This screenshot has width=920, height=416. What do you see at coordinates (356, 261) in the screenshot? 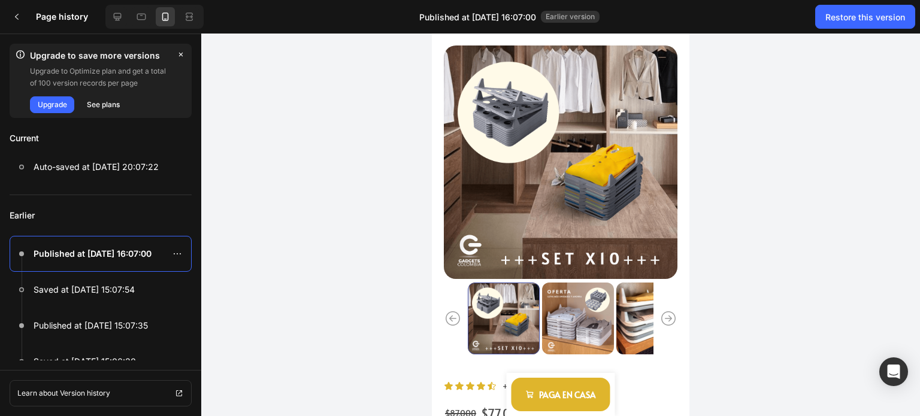
I see `div: Generate layout` at bounding box center [356, 261].